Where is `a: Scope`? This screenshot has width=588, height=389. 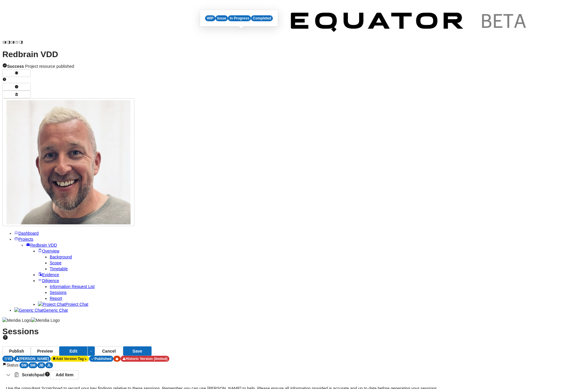
a: Scope is located at coordinates (56, 263).